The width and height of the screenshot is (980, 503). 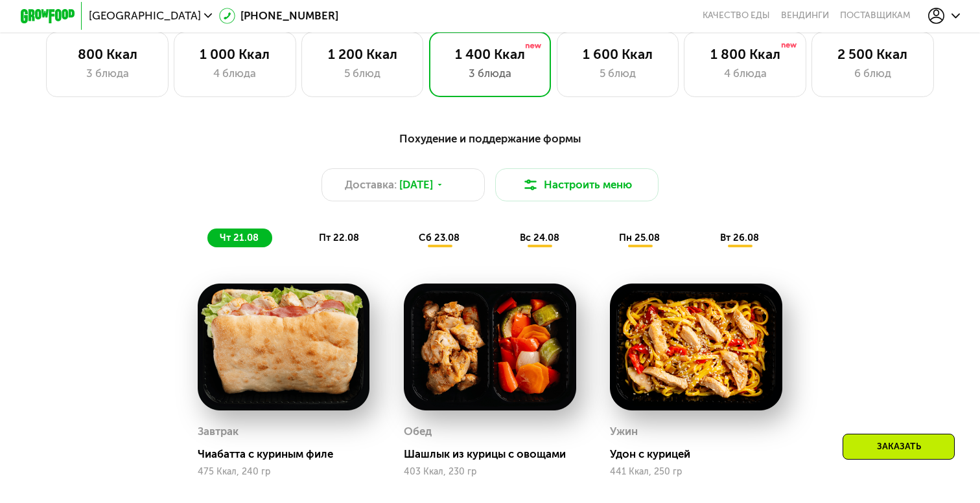 What do you see at coordinates (107, 54) in the screenshot?
I see `div: 800 Ккал` at bounding box center [107, 54].